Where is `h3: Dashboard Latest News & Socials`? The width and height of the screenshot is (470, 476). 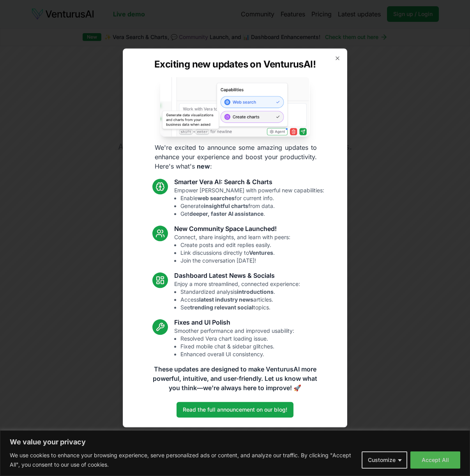
h3: Dashboard Latest News & Socials is located at coordinates (237, 276).